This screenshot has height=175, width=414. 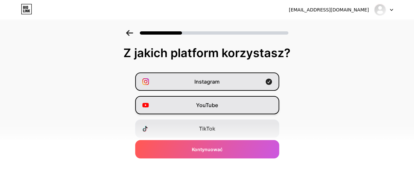 What do you see at coordinates (380, 10) in the screenshot?
I see `img: fizjomila` at bounding box center [380, 10].